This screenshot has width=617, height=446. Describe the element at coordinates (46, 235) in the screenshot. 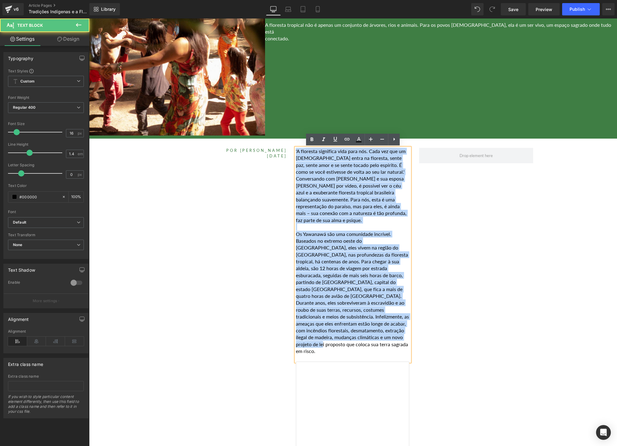

I see `div: Text Transform` at that location.